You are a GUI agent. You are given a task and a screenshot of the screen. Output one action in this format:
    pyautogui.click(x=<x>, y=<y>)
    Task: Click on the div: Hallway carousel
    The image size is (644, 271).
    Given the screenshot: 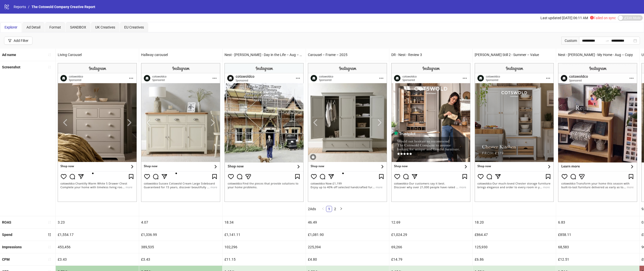 What is the action you would take?
    pyautogui.click(x=180, y=55)
    